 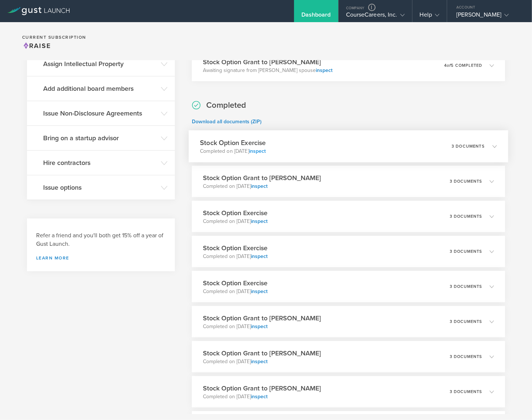 What do you see at coordinates (100, 89) in the screenshot?
I see `h3: Add additional board members` at bounding box center [100, 89].